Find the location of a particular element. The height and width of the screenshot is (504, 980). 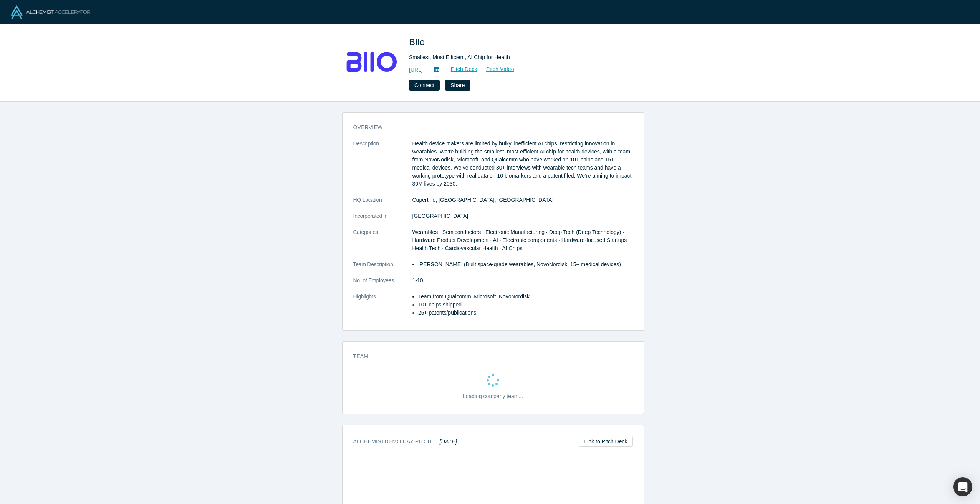

button: Connect is located at coordinates (424, 86).